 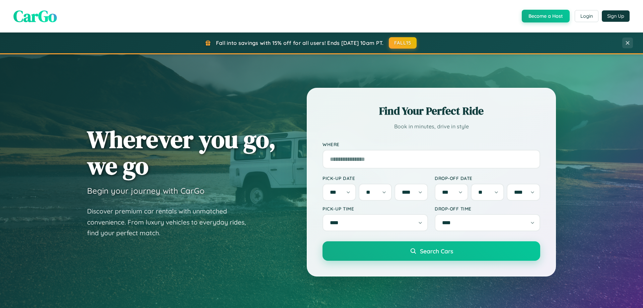 I want to click on button: Search Cars, so click(x=431, y=251).